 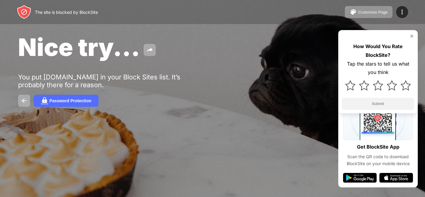 I want to click on img: menu-icon.svg, so click(x=402, y=12).